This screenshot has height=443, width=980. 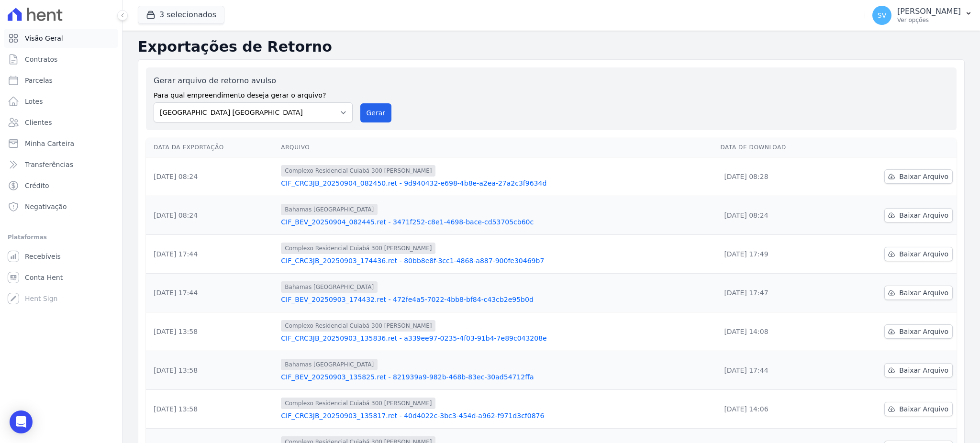 What do you see at coordinates (497, 260) in the screenshot?
I see `a: CIF_CRC3JB_20250903_174436.ret - 80bb8e8f-3cc1-4868-a887-900fe30469b7` at bounding box center [497, 260].